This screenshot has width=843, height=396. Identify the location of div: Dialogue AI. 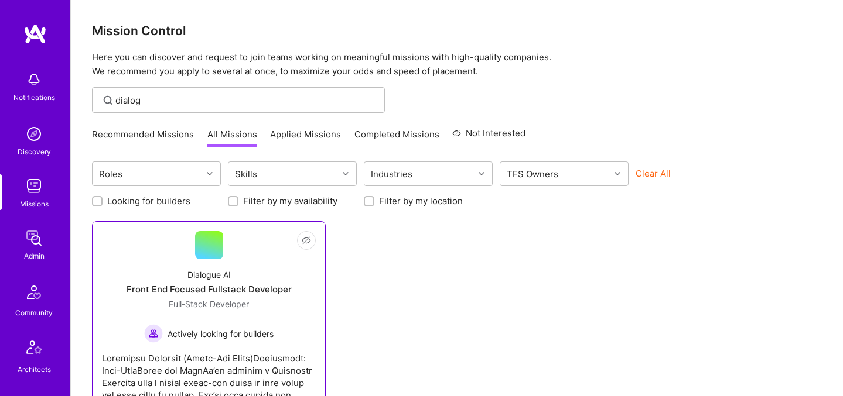
(209, 275).